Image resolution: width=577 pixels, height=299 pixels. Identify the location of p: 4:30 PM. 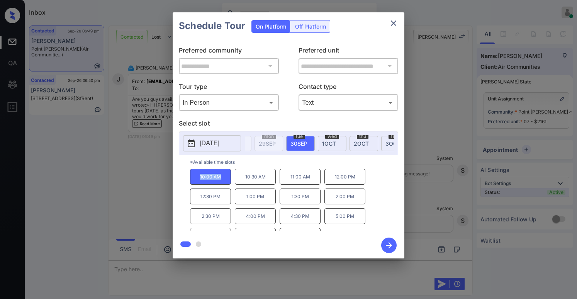
(300, 216).